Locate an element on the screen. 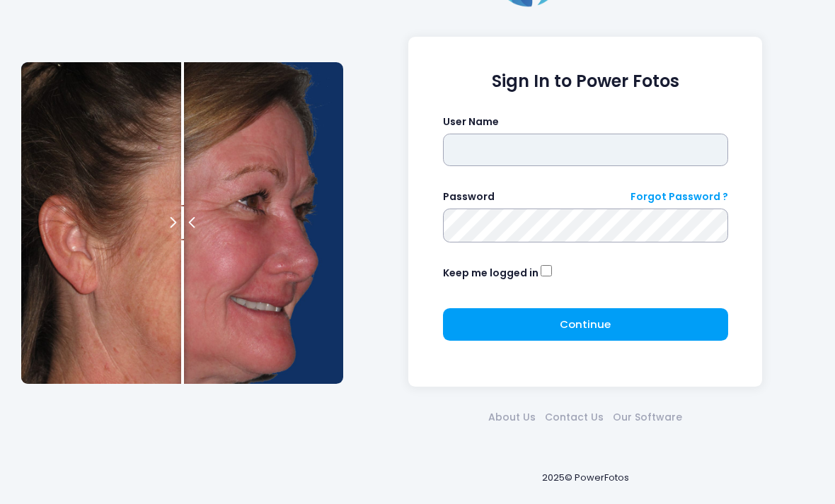  label: Password is located at coordinates (468, 197).